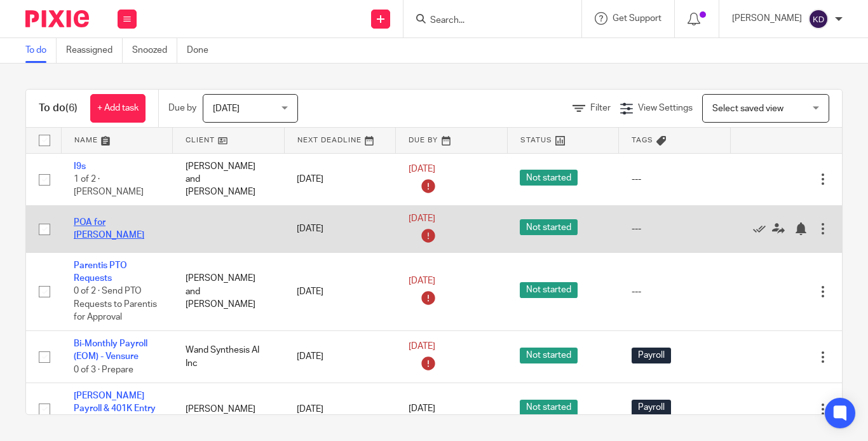 The width and height of the screenshot is (868, 441). Describe the element at coordinates (818, 19) in the screenshot. I see `img: svg%3E` at that location.